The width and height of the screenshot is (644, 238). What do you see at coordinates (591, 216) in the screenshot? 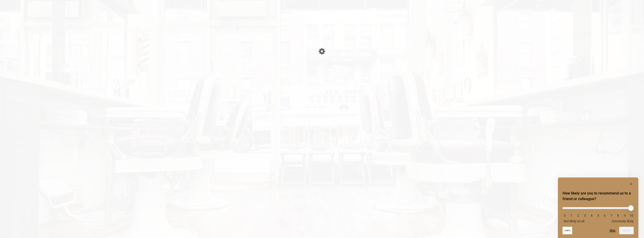
I see `li: 4` at bounding box center [591, 216].